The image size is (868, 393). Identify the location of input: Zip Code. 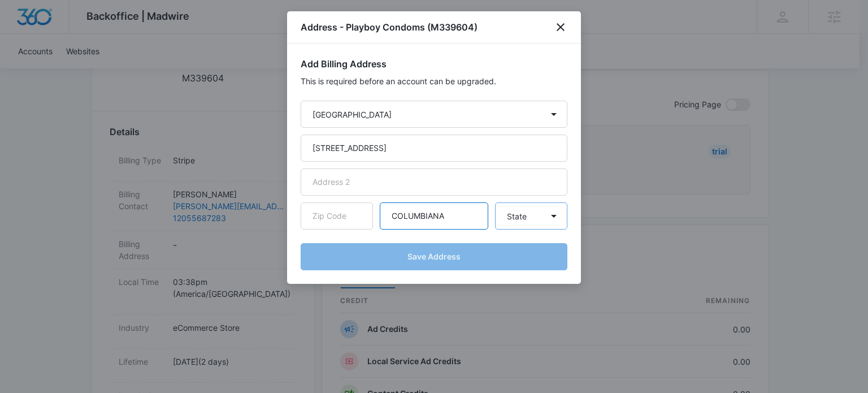
(337, 216).